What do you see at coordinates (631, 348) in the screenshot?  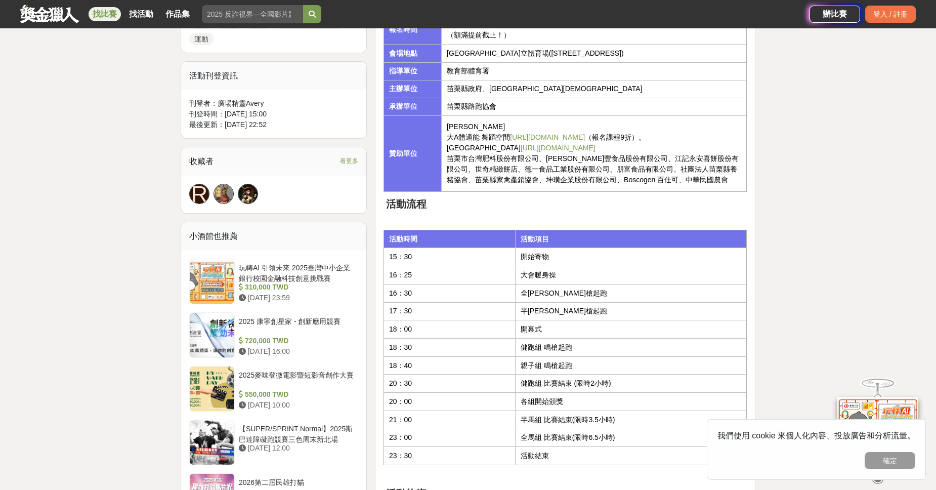 I see `td: 健跑組 鳴槍起跑` at bounding box center [631, 348].